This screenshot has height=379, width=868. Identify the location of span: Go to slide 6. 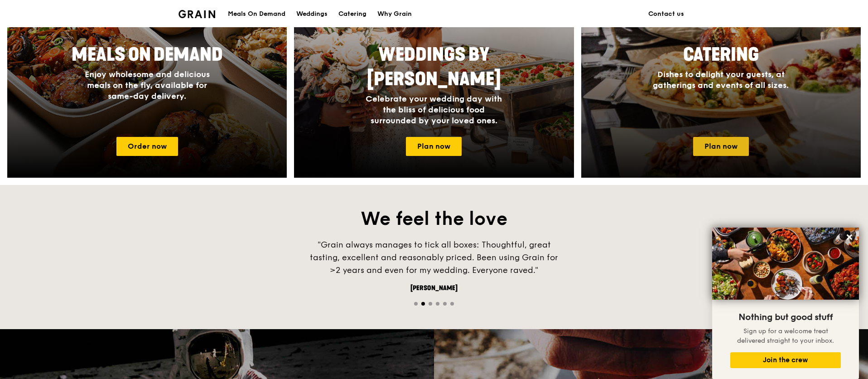
(452, 304).